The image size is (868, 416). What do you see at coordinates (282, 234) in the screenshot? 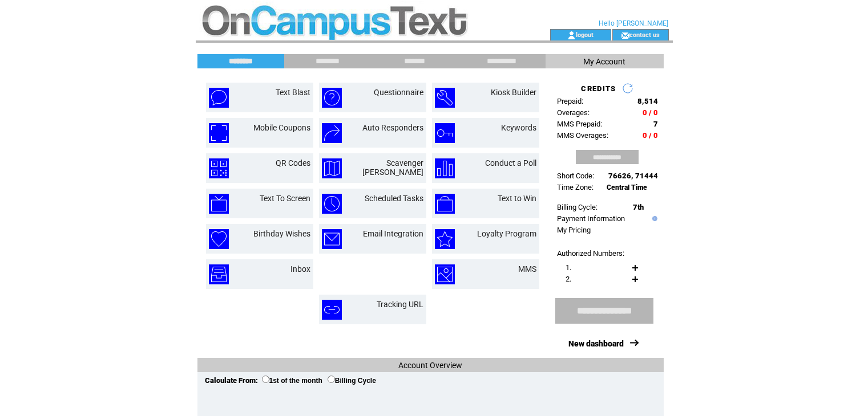
I see `a: Birthday Wishes` at bounding box center [282, 234].